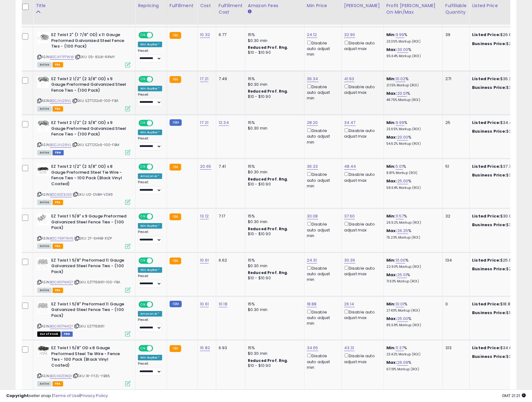 The image size is (532, 402). I want to click on span: | SKU: EZTT158X11-100-FBA, so click(97, 282).